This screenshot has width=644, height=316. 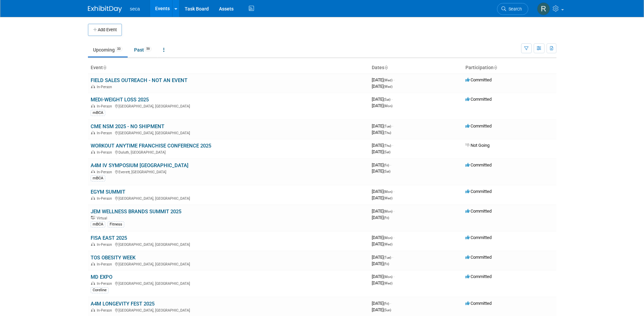 I want to click on th: Participation, so click(x=509, y=68).